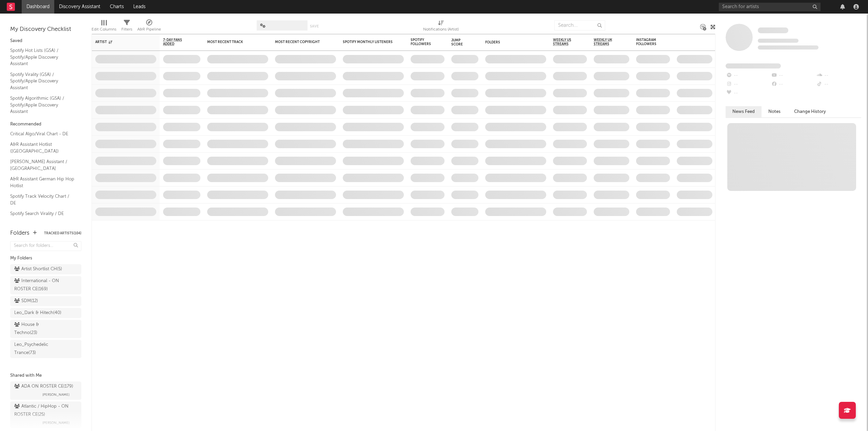 The height and width of the screenshot is (431, 868). Describe the element at coordinates (233, 42) in the screenshot. I see `div: Most Recent Track` at that location.